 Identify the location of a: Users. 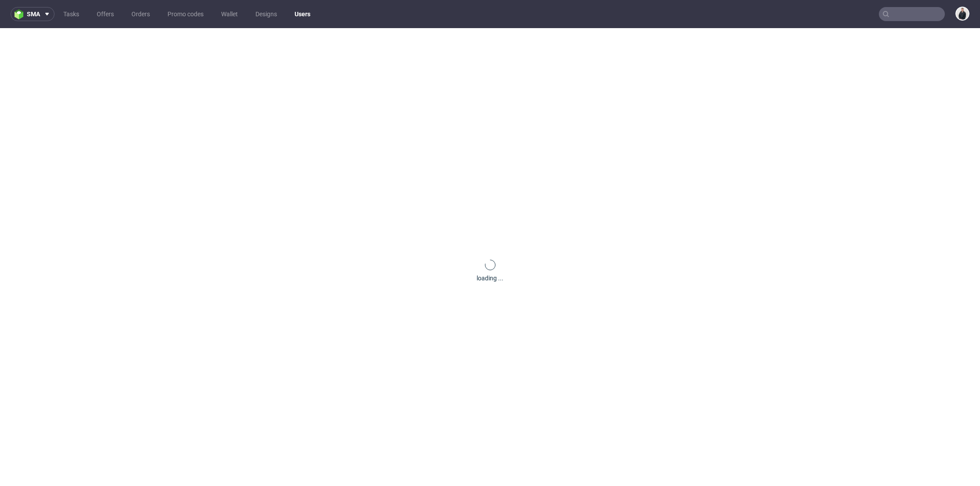
(302, 14).